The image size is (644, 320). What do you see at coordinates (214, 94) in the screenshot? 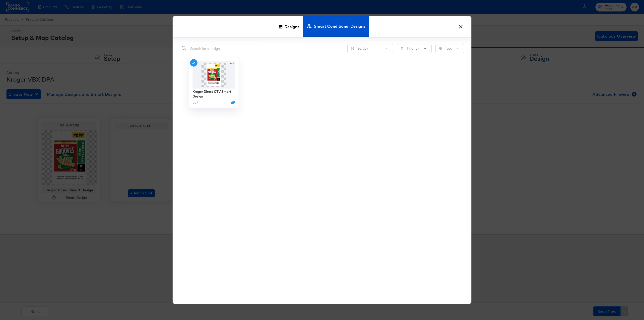
I see `div: Kroger Direct CTV Smart Design` at bounding box center [214, 94].